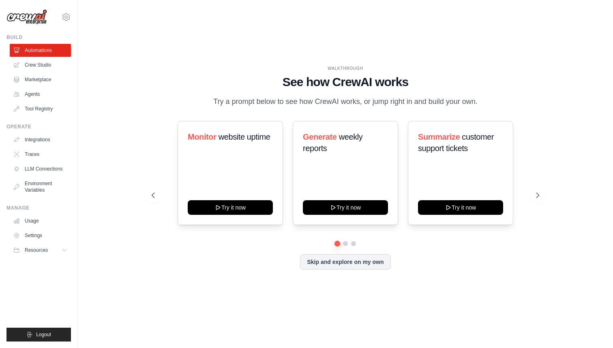 The image size is (613, 348). I want to click on p: Try a prompt below to see how CrewAI works, or jump right in and build your own., so click(345, 101).